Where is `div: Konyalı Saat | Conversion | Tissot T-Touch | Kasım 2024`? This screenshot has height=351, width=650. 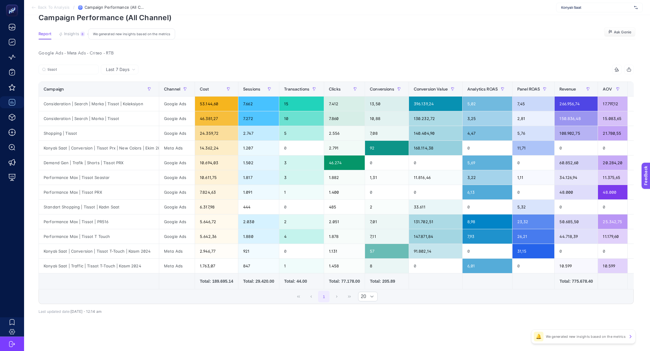
div: Konyalı Saat | Conversion | Tissot T-Touch | Kasım 2024 is located at coordinates (99, 251).